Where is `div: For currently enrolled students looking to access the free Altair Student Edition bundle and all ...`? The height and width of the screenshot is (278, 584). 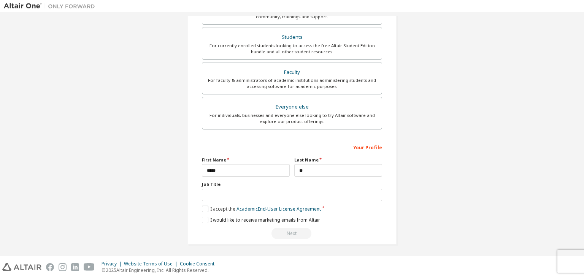 div: For currently enrolled students looking to access the free Altair Student Edition bundle and all ... is located at coordinates (292, 49).